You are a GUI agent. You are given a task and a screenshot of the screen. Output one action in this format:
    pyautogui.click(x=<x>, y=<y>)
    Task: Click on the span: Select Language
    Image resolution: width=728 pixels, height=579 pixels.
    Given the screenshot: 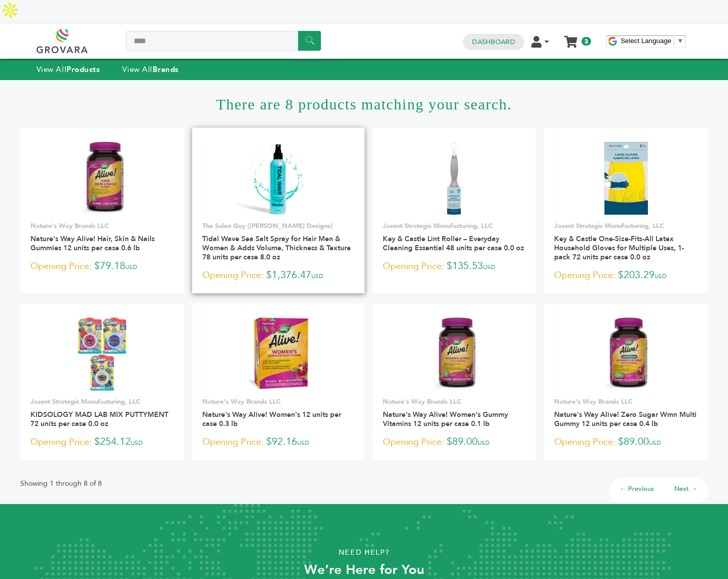 What is the action you would take?
    pyautogui.click(x=646, y=41)
    